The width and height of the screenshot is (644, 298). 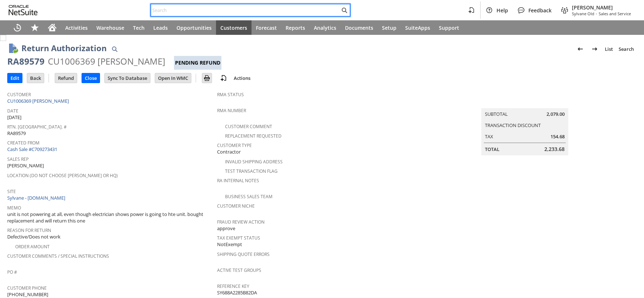 What do you see at coordinates (23, 142) in the screenshot?
I see `a: Created From` at bounding box center [23, 142].